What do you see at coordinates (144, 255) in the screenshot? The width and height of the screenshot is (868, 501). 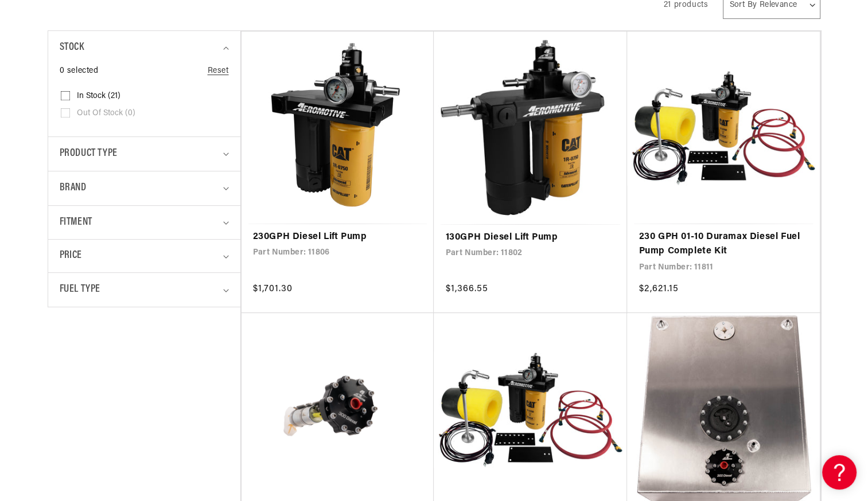 I see `summary: Price` at bounding box center [144, 255].